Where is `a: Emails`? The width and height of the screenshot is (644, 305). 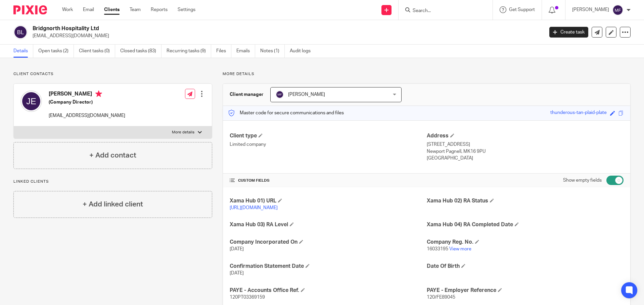 a: Emails is located at coordinates (246, 51).